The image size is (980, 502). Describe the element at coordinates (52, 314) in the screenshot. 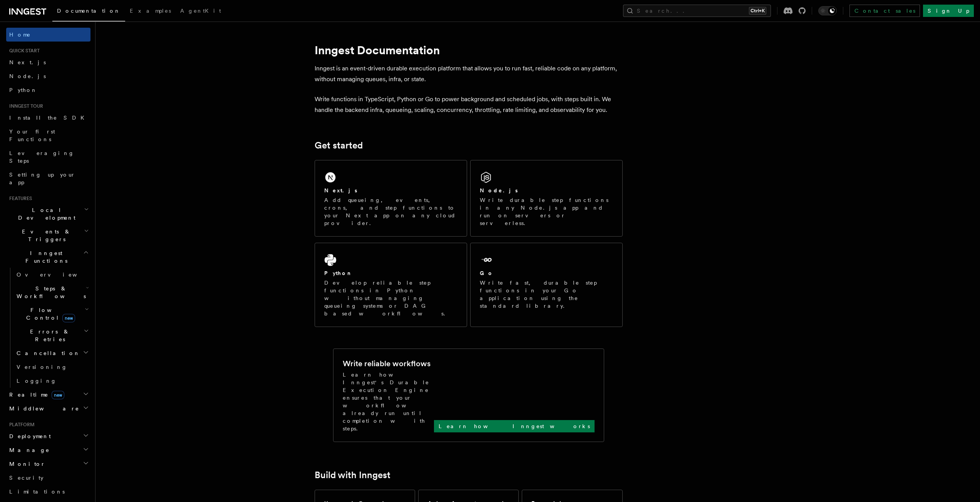

I see `button: Flow Controlnew` at that location.